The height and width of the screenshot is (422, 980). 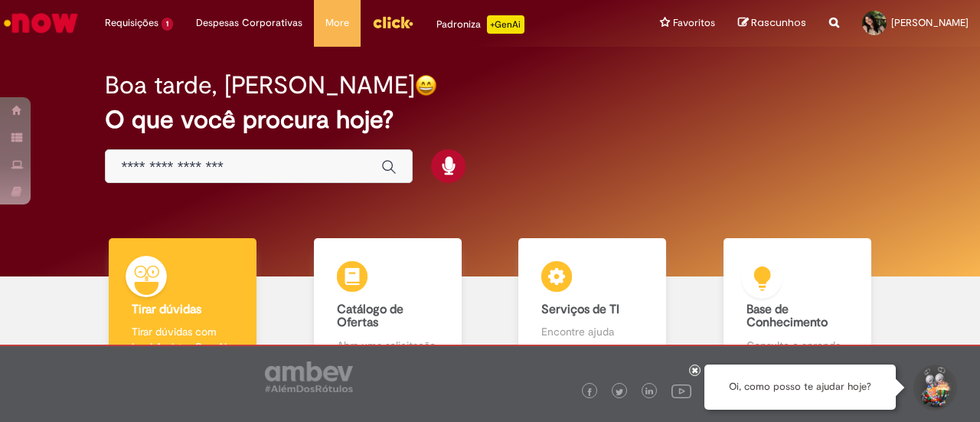 What do you see at coordinates (182, 339) in the screenshot?
I see `p: Tirar dúvidas com Lupi Assist e Gen Ai` at bounding box center [182, 339].